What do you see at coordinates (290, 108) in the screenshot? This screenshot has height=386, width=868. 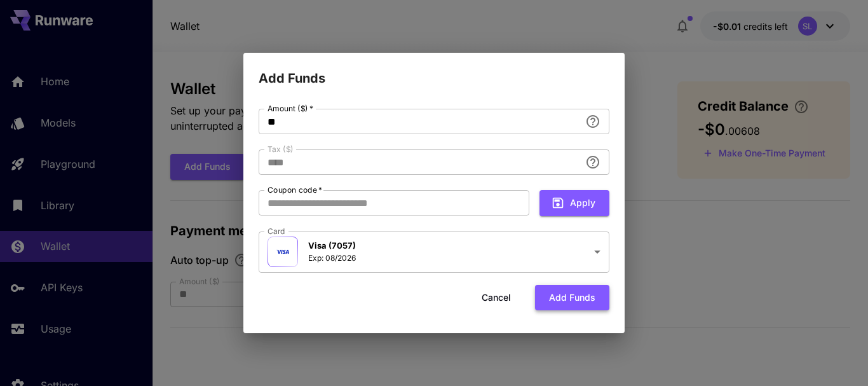 I see `label: Amount ($)` at bounding box center [290, 108].